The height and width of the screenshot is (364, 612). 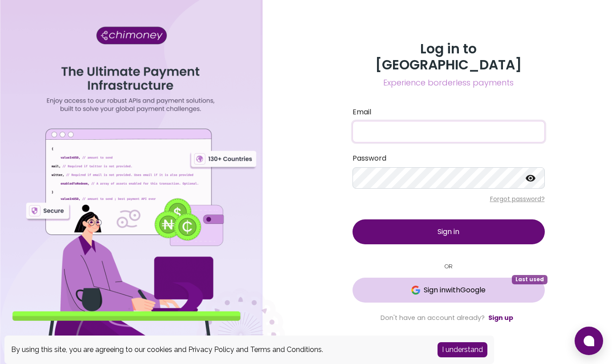 I want to click on button: GoogleSign inwithGoogleLast used, so click(x=448, y=290).